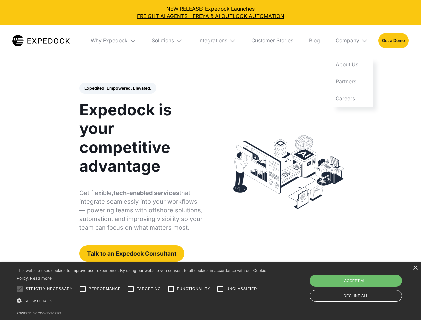 This screenshot has height=320, width=421. Describe the element at coordinates (141, 275) in the screenshot. I see `span: This website uses cookies to improve user experience. By using our website you consent to all coo...` at that location.